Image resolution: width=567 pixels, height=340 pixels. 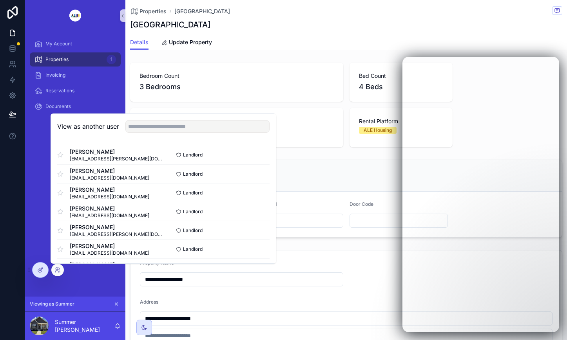 I want to click on a: Documents, so click(x=75, y=107).